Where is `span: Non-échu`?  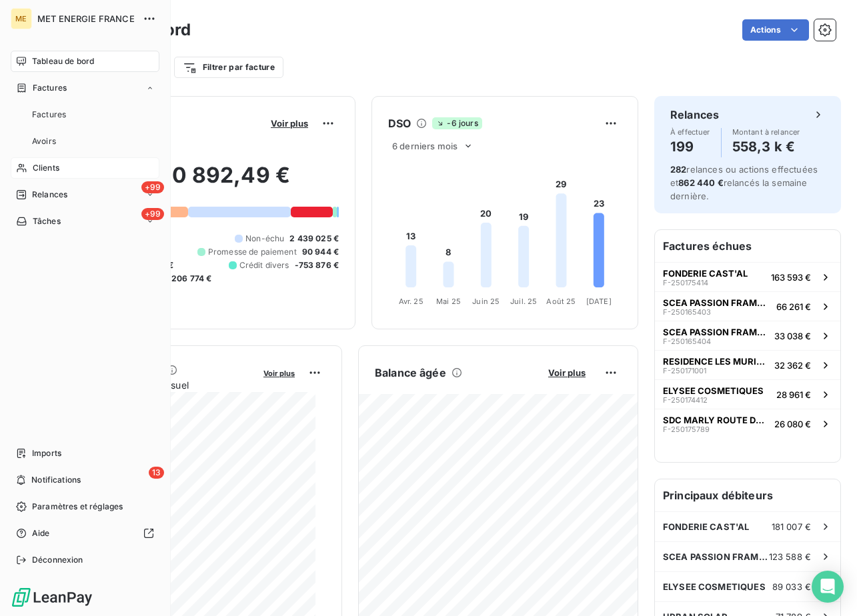 span: Non-échu is located at coordinates (265, 238).